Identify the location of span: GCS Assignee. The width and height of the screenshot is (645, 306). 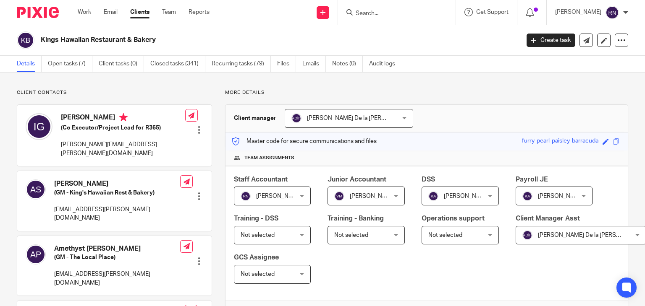
(256, 258).